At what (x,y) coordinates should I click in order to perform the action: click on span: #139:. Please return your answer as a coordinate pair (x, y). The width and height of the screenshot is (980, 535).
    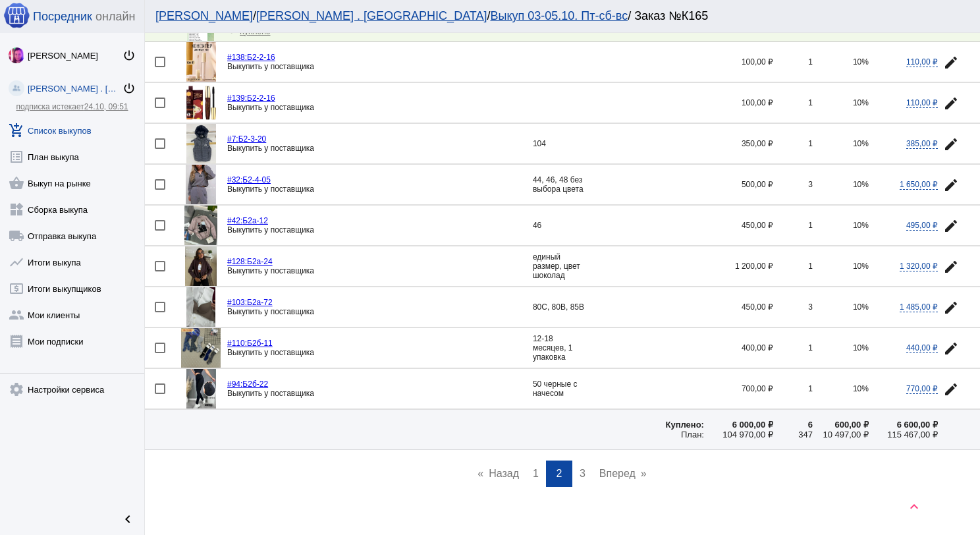
    Looking at the image, I should click on (237, 98).